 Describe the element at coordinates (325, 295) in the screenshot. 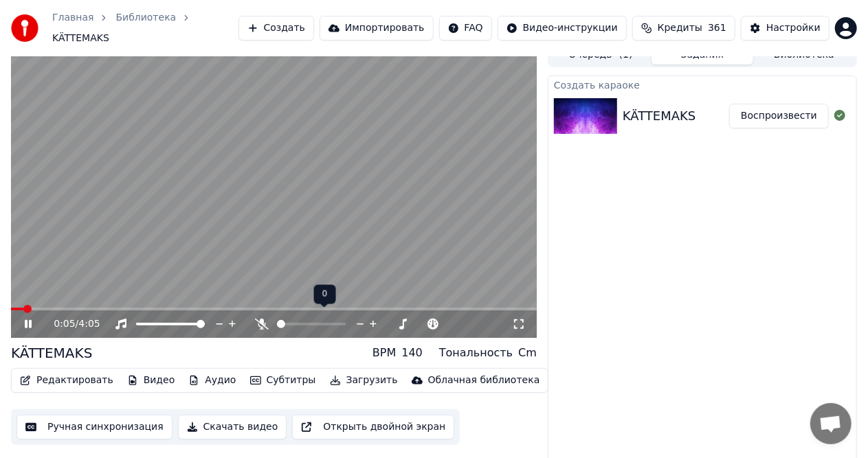

I see `div: 0` at that location.